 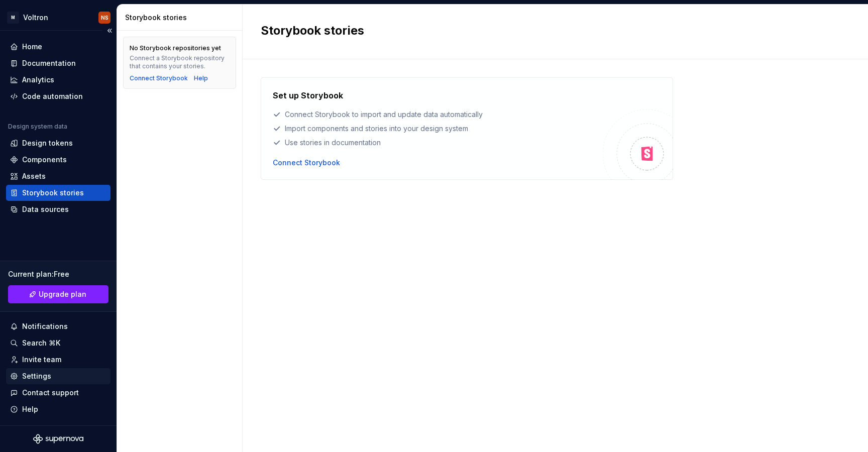 I want to click on a: Documentation, so click(x=59, y=63).